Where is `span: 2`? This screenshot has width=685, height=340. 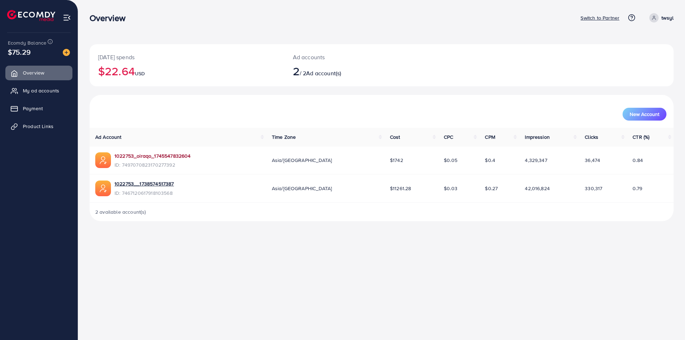 span: 2 is located at coordinates (296, 71).